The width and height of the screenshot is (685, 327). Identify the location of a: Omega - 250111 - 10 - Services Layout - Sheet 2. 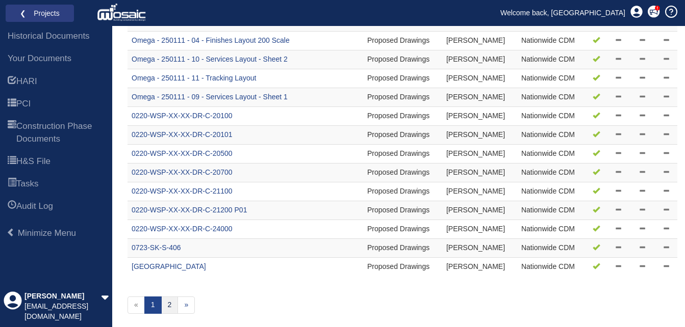
(209, 59).